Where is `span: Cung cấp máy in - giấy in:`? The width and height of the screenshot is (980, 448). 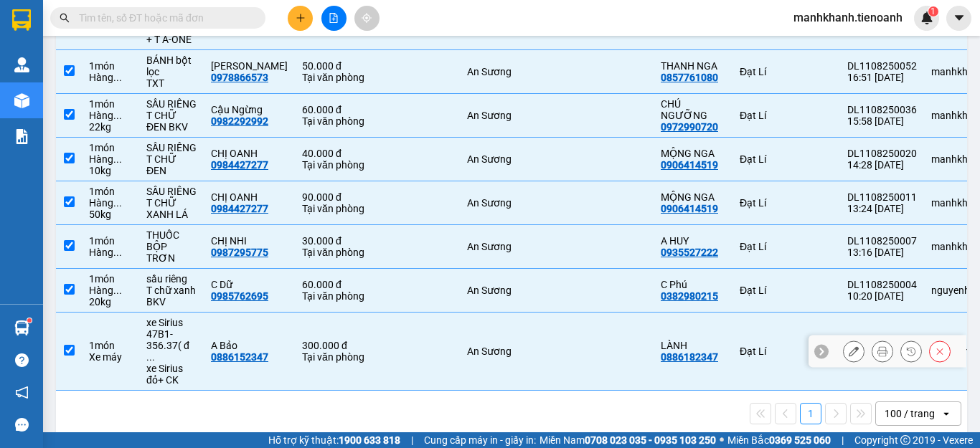 span: Cung cấp máy in - giấy in: is located at coordinates (480, 440).